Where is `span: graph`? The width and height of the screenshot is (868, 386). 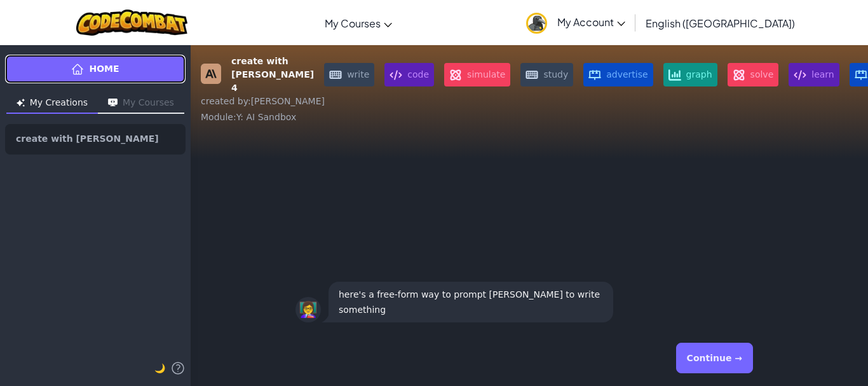 span: graph is located at coordinates (690, 74).